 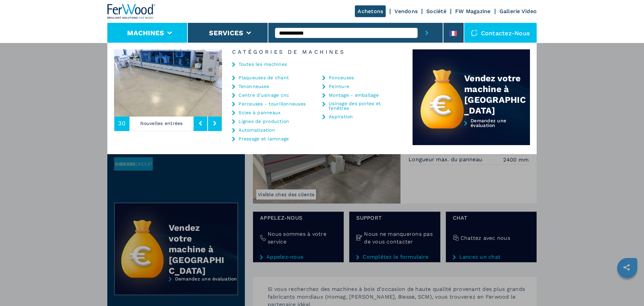 What do you see at coordinates (427, 33) in the screenshot?
I see `button: submit-button` at bounding box center [427, 33].